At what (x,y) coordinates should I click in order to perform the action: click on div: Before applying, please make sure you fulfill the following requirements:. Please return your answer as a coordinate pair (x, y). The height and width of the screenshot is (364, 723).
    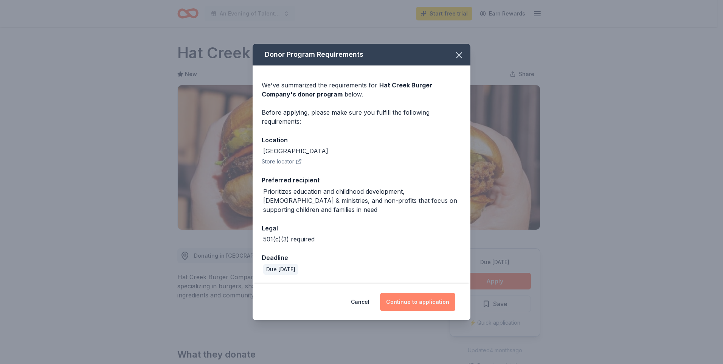
    Looking at the image, I should click on (362, 117).